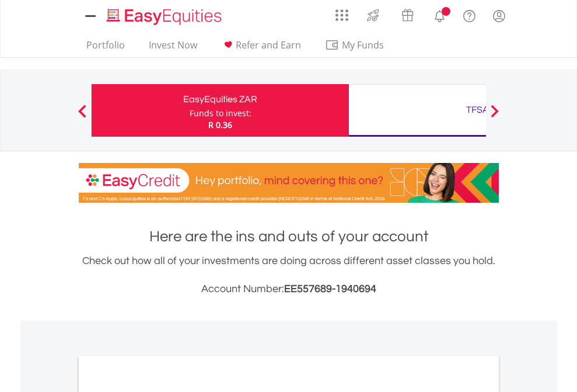 The width and height of the screenshot is (577, 392). What do you see at coordinates (164, 15) in the screenshot?
I see `a: Home page` at bounding box center [164, 15].